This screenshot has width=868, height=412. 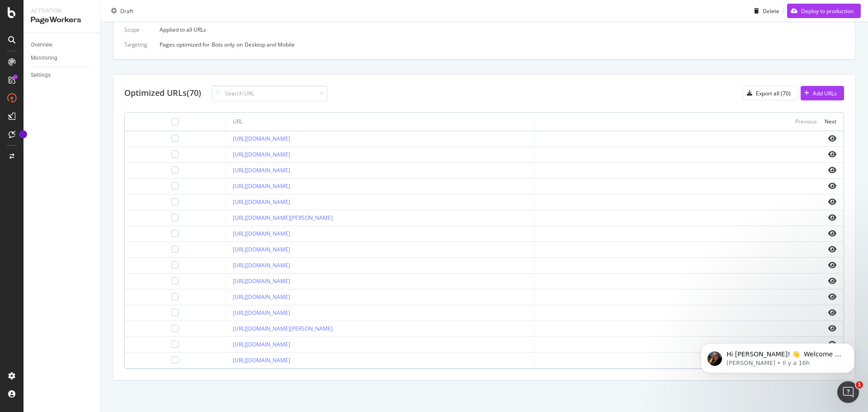 What do you see at coordinates (163, 93) in the screenshot?
I see `div: Optimized URLs (70)` at bounding box center [163, 93].